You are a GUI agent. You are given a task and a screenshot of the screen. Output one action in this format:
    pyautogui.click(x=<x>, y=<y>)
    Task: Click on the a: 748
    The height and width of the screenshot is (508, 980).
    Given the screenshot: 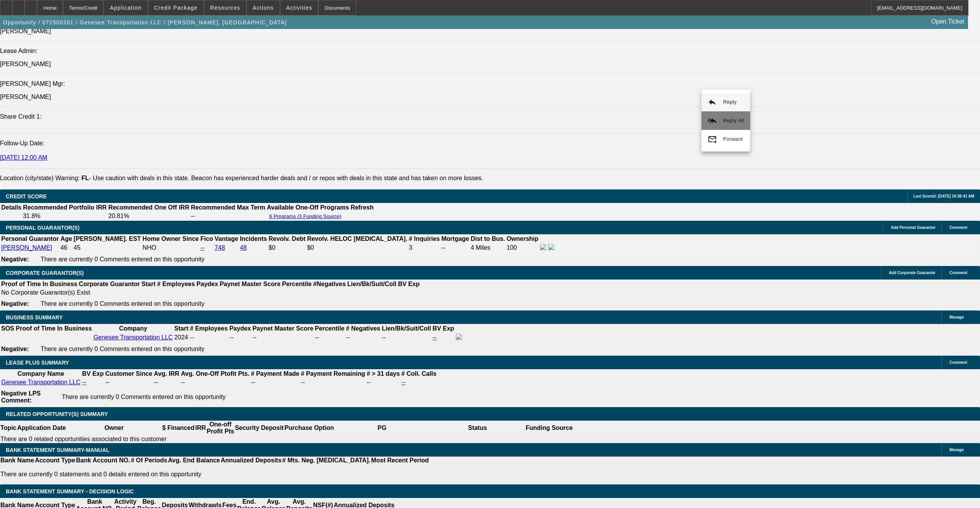 What is the action you would take?
    pyautogui.click(x=220, y=248)
    